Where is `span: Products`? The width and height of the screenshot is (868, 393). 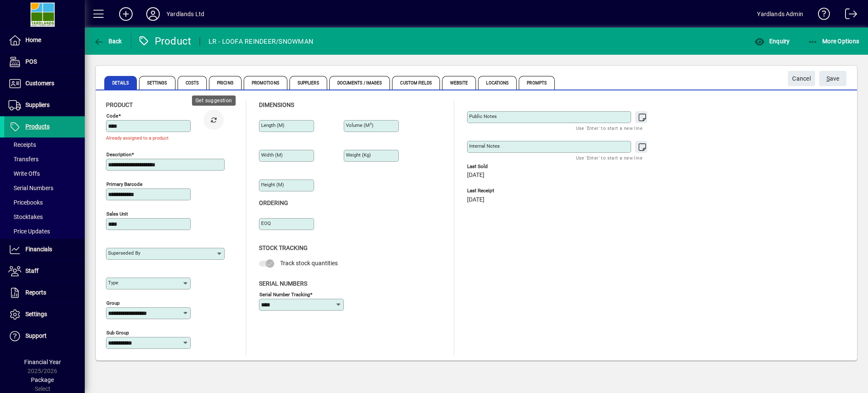 span: Products is located at coordinates (37, 126).